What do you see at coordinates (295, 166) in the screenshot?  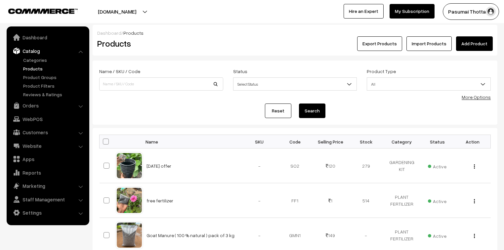 I see `td: SO2` at bounding box center [295, 166].